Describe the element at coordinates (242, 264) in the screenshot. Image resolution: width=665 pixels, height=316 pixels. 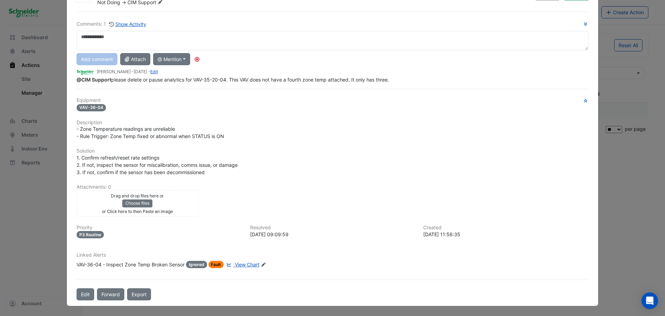
I see `a: View Chart` at that location.